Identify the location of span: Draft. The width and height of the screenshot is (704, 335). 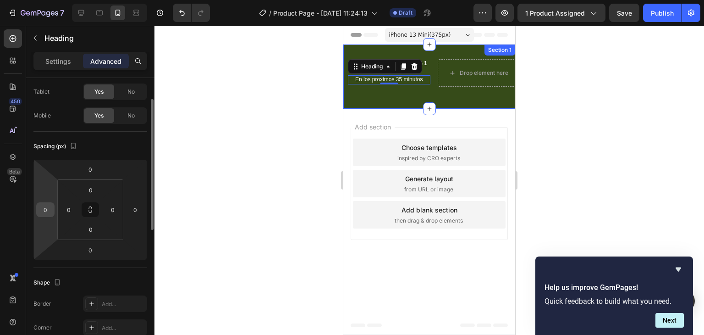
(406, 13).